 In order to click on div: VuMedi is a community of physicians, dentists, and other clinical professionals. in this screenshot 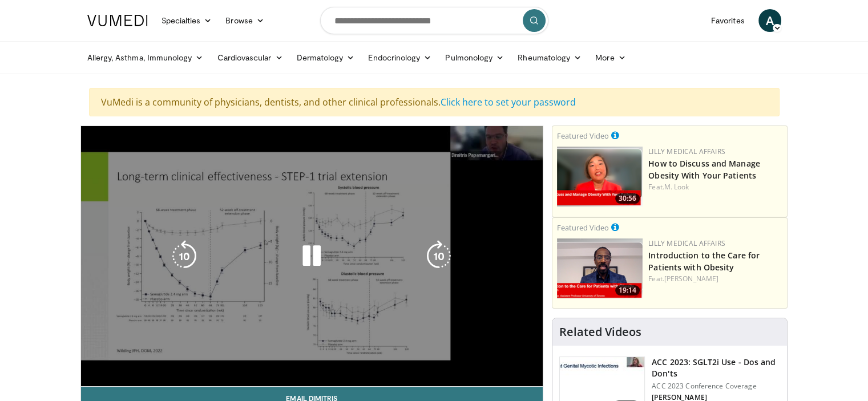, I will do `click(435, 102)`.